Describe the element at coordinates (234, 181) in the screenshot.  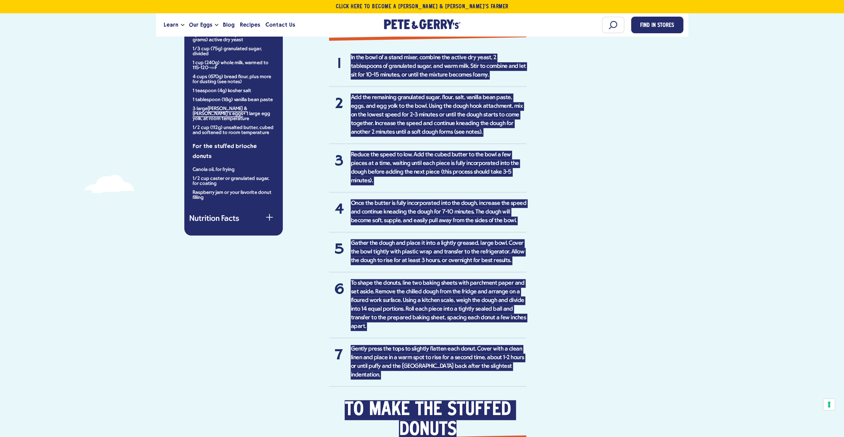
I see `li: 1/2 cup caster or granulated sugar, for coating` at that location.